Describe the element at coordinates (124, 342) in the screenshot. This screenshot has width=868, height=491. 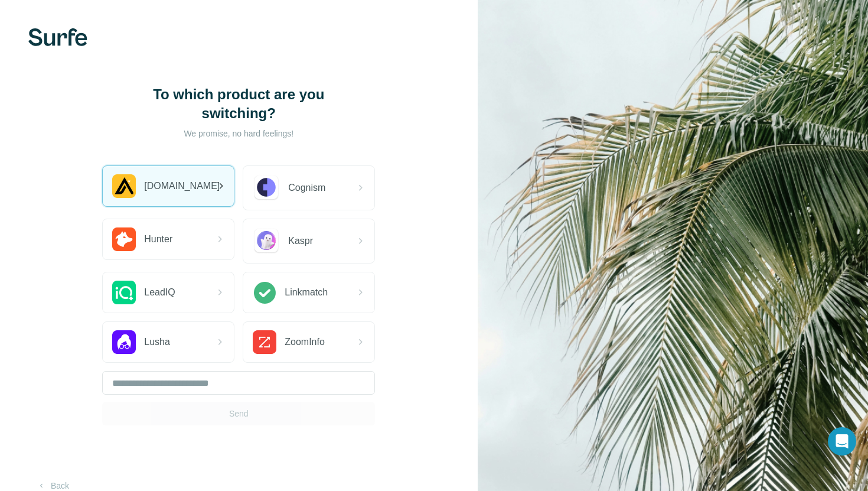
I see `img: Lusha Logo` at that location.